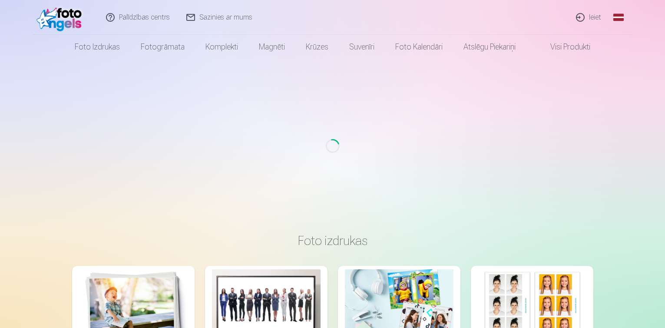  Describe the element at coordinates (333, 241) in the screenshot. I see `h3: Foto izdrukas` at that location.